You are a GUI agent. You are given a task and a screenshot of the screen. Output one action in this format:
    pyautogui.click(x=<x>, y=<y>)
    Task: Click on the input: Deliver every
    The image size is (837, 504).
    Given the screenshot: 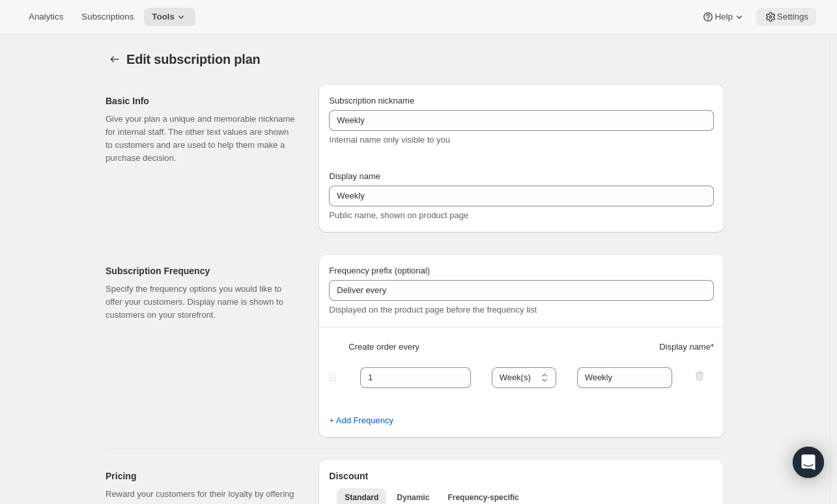 What is the action you would take?
    pyautogui.click(x=521, y=291)
    